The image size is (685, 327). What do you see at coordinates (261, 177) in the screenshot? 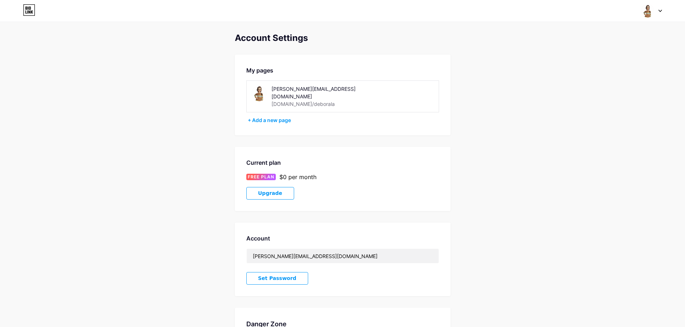
I see `span: FREE PLAN` at bounding box center [261, 177].